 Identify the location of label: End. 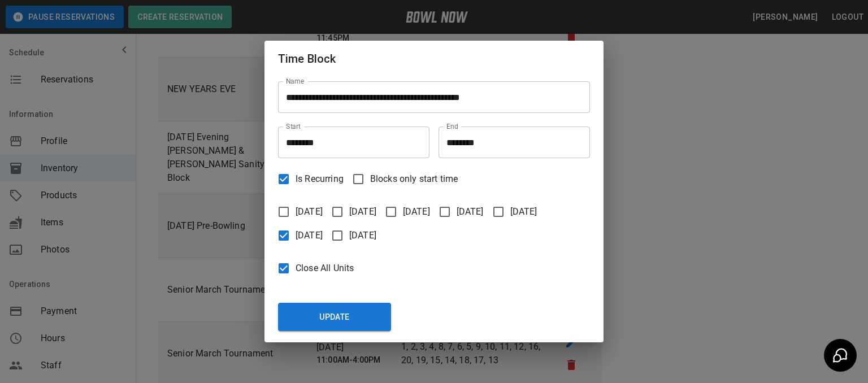
(452, 126).